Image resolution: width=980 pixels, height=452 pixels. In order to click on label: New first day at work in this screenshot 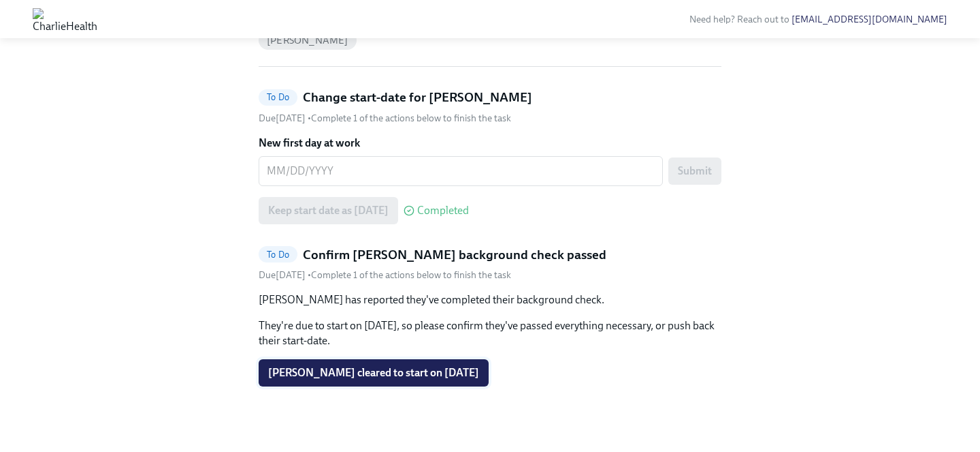, I will do `click(490, 143)`.